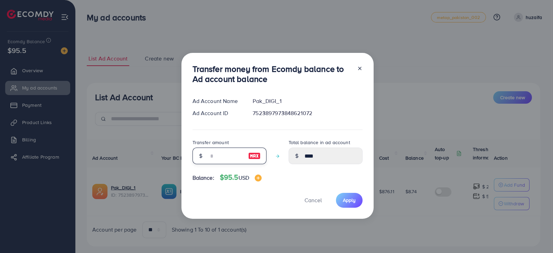 The image size is (553, 253). Describe the element at coordinates (240, 177) in the screenshot. I see `h4: $95.5` at that location.